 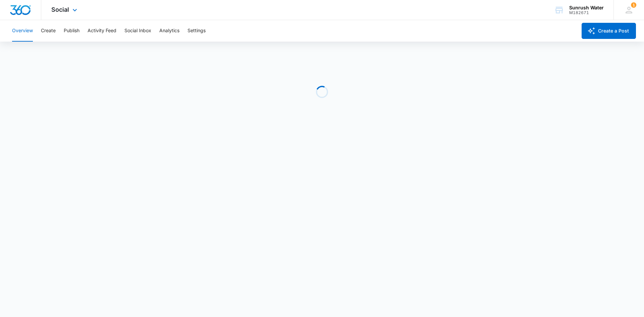 I want to click on span: 1, so click(x=634, y=5).